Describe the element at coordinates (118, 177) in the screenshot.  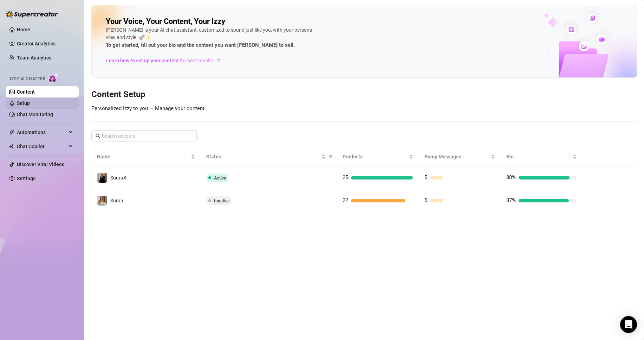
I see `span: SuuraX` at that location.